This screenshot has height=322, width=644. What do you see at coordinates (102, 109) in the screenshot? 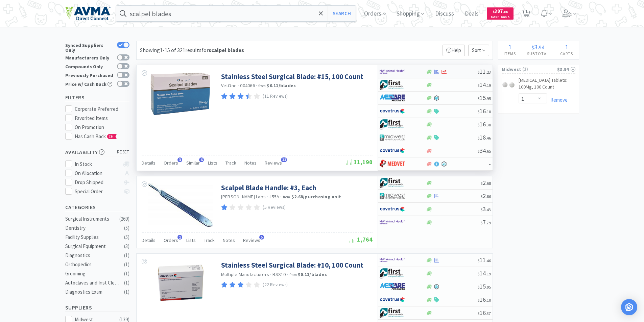
I see `div: Corporate Preferred` at bounding box center [102, 109].